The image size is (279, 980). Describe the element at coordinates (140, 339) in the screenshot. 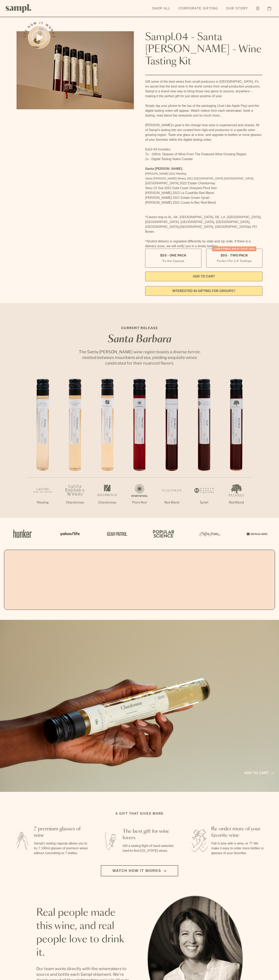

I see `em: Santa Barbara` at that location.